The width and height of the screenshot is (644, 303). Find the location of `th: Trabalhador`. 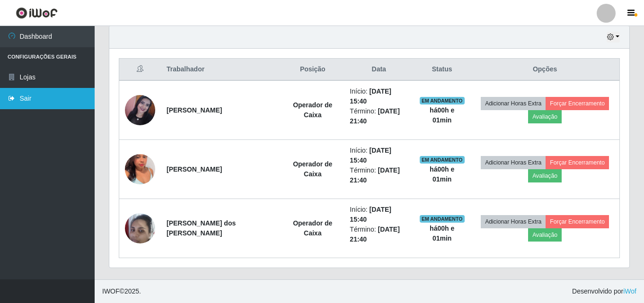

th: Trabalhador is located at coordinates (221, 69).